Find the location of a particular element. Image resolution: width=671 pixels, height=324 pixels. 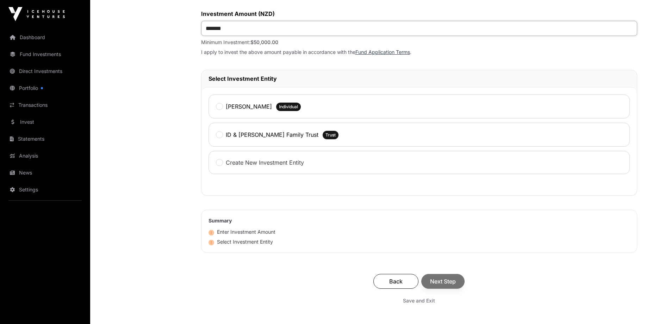

a: Invest is located at coordinates (45, 122).